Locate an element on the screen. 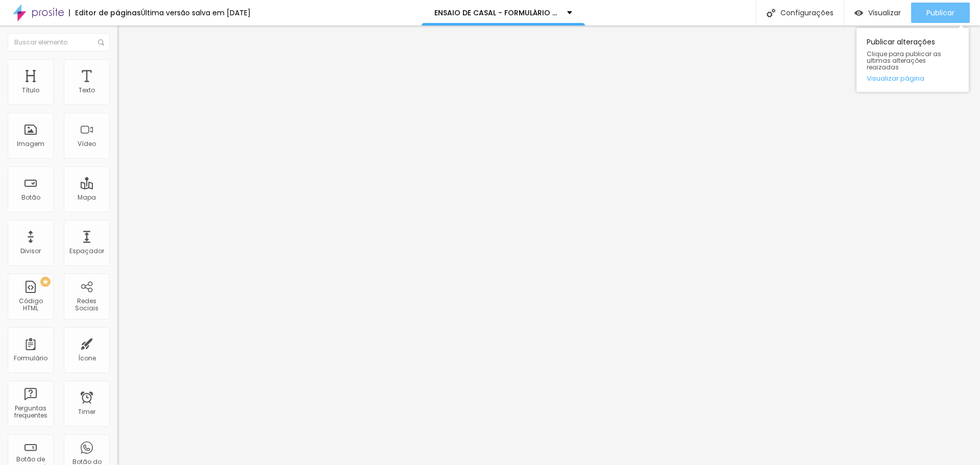 The width and height of the screenshot is (980, 465). div: Ícone is located at coordinates (87, 359).